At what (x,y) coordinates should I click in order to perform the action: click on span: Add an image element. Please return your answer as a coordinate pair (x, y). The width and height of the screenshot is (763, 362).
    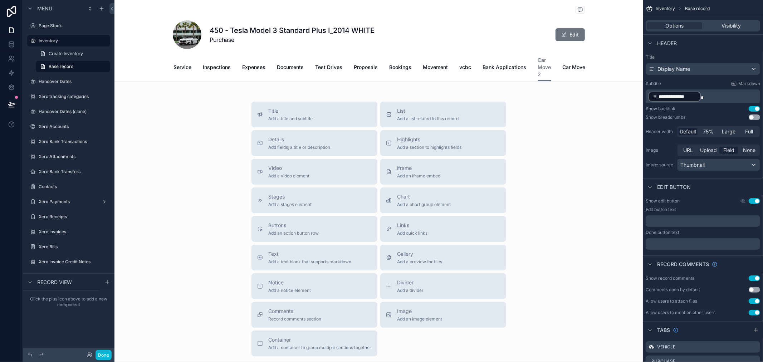
    Looking at the image, I should click on (420, 319).